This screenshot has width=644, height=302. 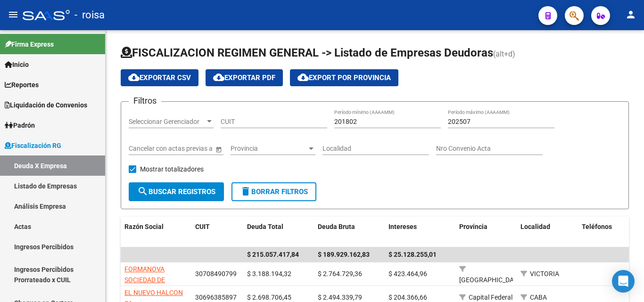 What do you see at coordinates (538, 298) in the screenshot?
I see `span: CABA` at bounding box center [538, 298].